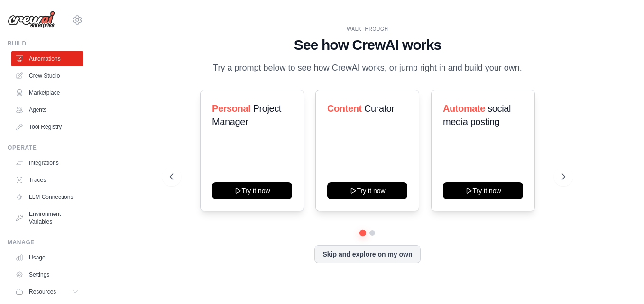 The height and width of the screenshot is (304, 644). Describe the element at coordinates (47, 127) in the screenshot. I see `a: Tool Registry` at that location.